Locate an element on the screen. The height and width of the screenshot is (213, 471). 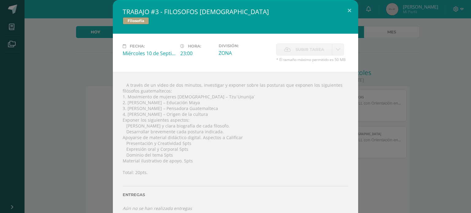
div: 23:00 is located at coordinates (197, 53).